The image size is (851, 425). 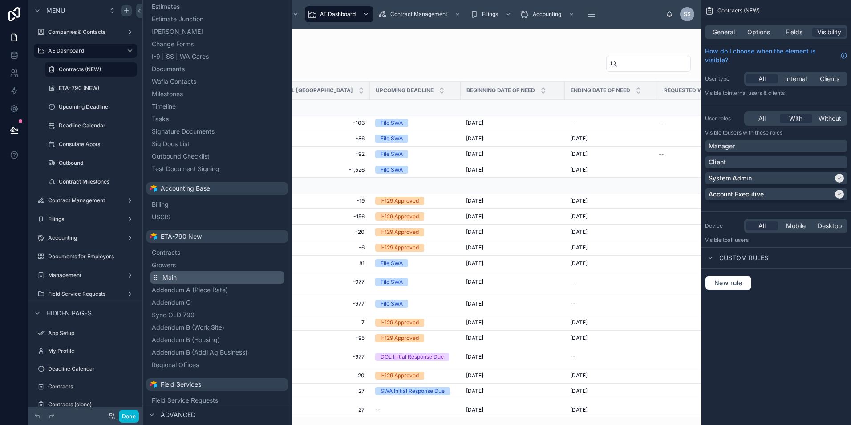 I want to click on a: Contracts, so click(x=85, y=386).